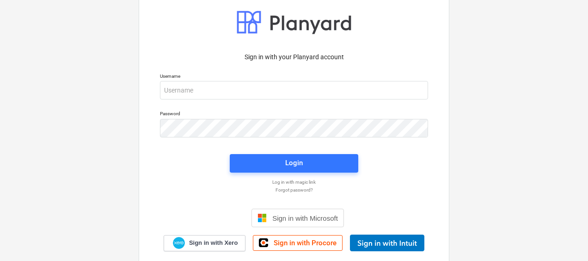 This screenshot has width=588, height=261. What do you see at coordinates (294, 163) in the screenshot?
I see `button: Login` at bounding box center [294, 163].